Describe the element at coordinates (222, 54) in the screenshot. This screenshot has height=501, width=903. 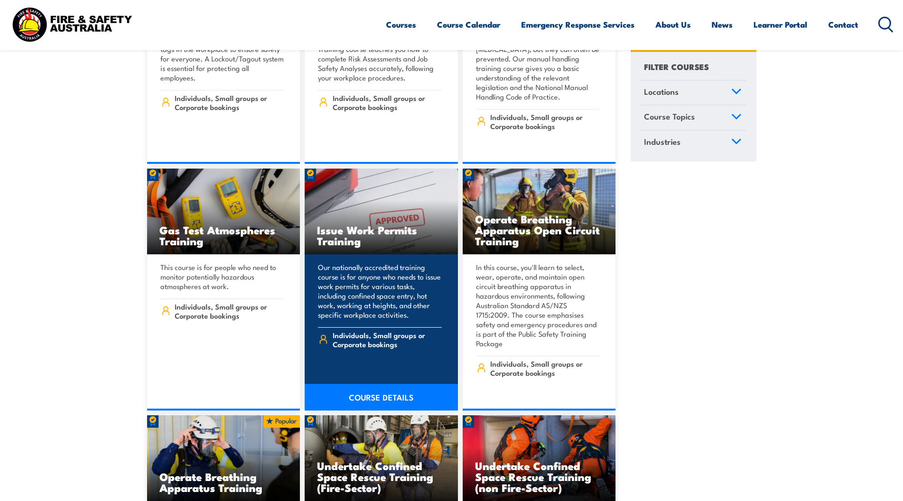
I see `p: This course teaches you the knowledge and understanding of using locks and tags in the workplace ...` at that location.